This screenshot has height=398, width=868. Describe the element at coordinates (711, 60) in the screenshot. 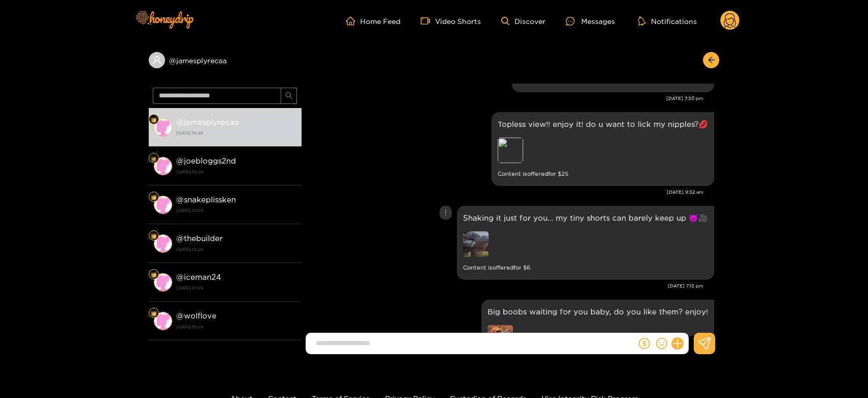

I see `button: arrow-left` at that location.